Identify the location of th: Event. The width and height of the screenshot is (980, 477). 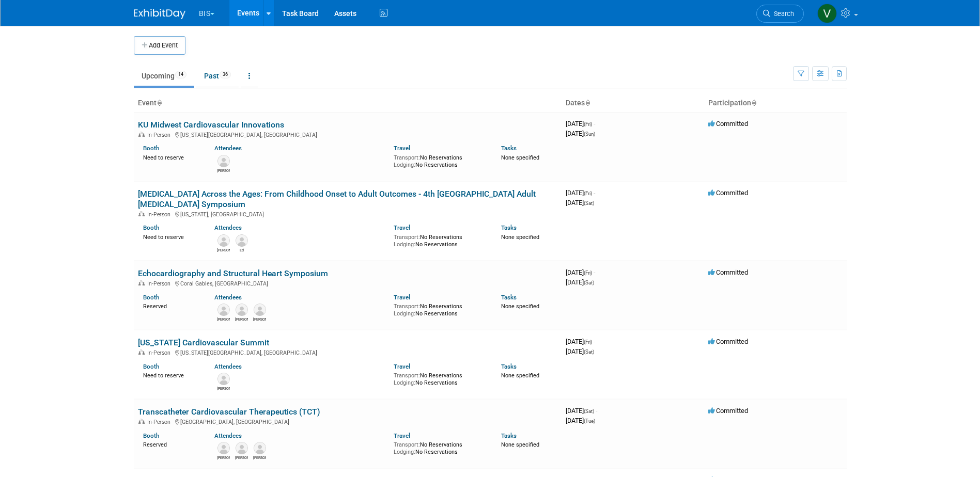
(348, 103).